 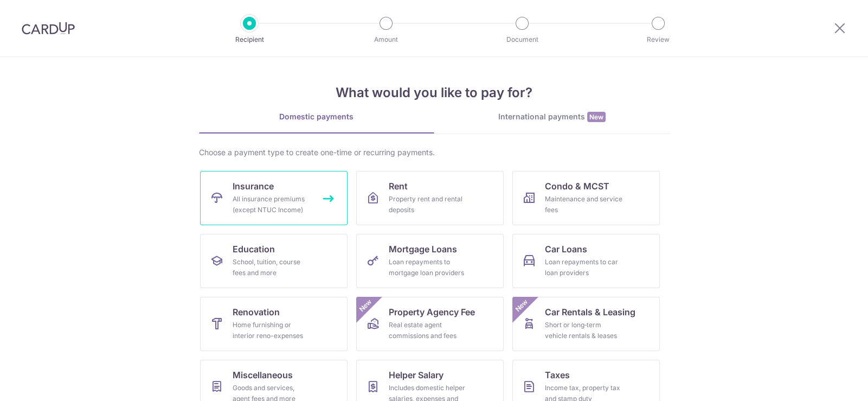 I want to click on a: InsuranceAll insurance premiums (except NTUC Income), so click(x=274, y=198).